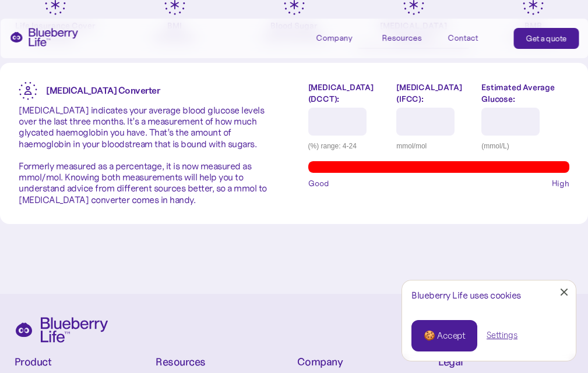  Describe the element at coordinates (489, 295) in the screenshot. I see `div: Blueberry Life uses cookies` at that location.